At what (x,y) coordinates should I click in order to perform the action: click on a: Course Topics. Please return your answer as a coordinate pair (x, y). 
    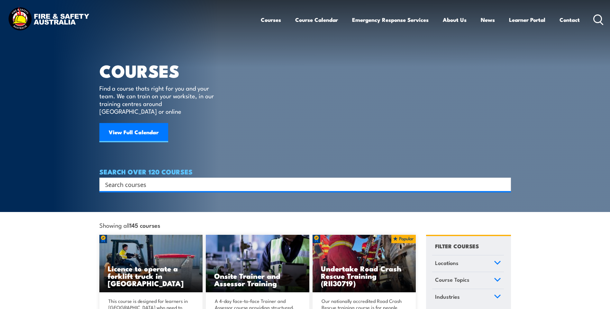
    Looking at the image, I should click on (468, 281).